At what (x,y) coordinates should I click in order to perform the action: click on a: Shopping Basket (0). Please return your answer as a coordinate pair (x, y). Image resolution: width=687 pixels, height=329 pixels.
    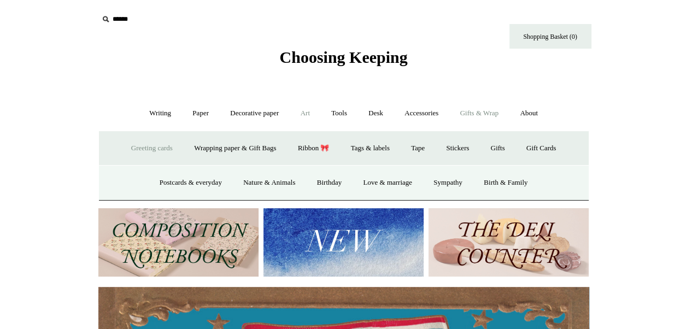
    Looking at the image, I should click on (551, 36).